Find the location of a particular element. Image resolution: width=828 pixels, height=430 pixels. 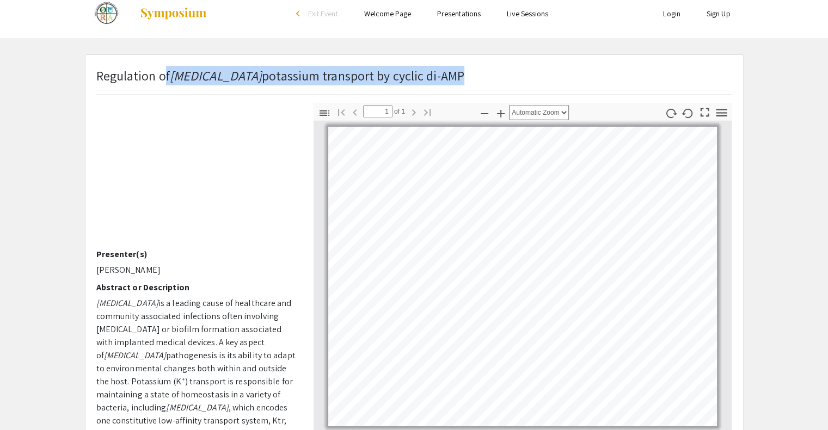

button: Rotate Clockwise is located at coordinates (670, 113).